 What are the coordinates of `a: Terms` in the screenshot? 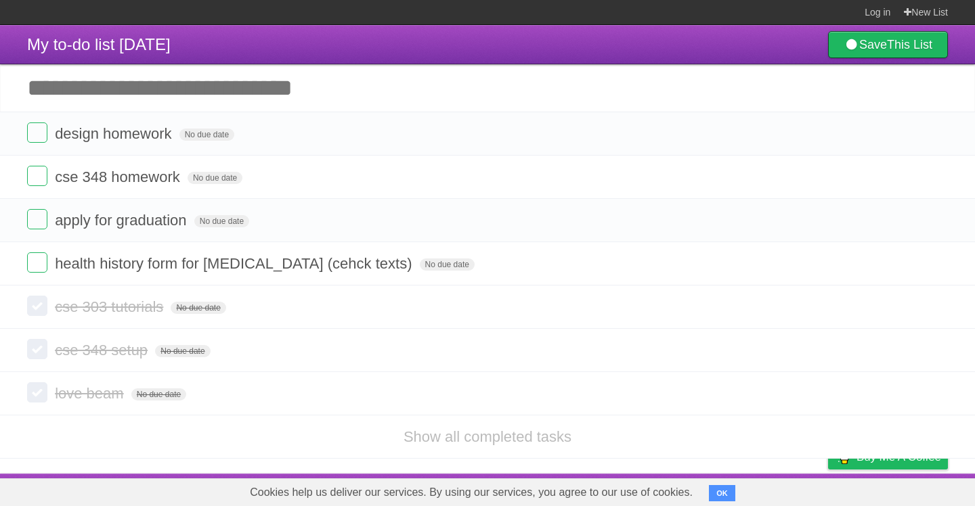 It's located at (779, 490).